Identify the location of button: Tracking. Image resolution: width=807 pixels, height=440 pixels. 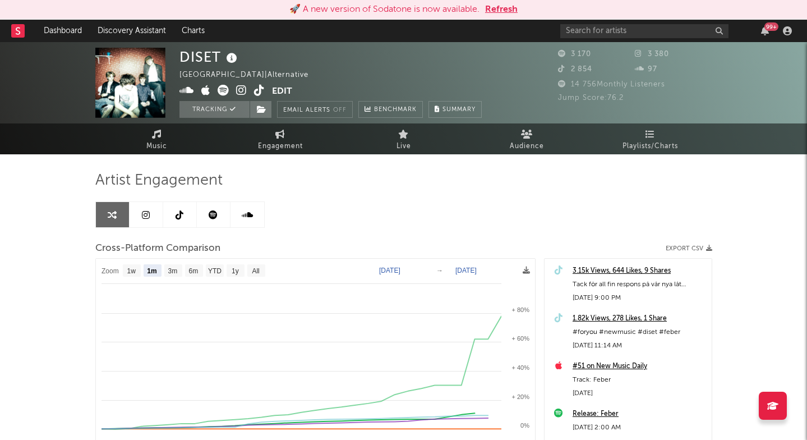
(214, 109).